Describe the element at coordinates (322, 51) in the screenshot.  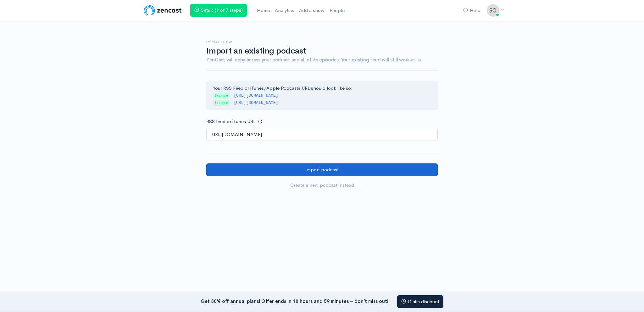
I see `h1: Import an existing podcast` at that location.